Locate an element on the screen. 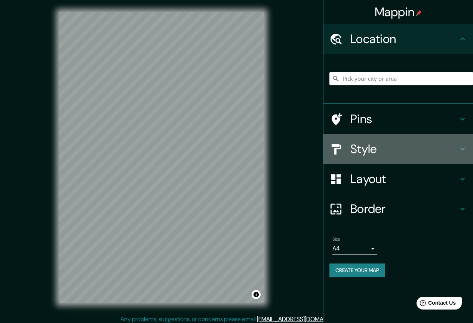 This screenshot has height=323, width=473. img: pin-icon.png is located at coordinates (419, 13).